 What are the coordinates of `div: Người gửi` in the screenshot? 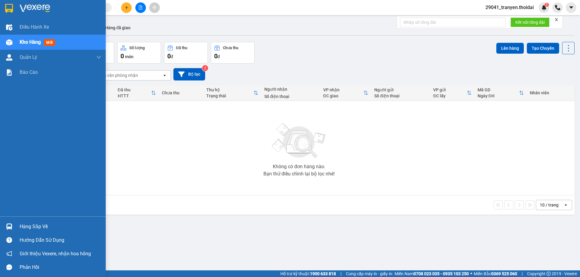 It's located at (400, 90).